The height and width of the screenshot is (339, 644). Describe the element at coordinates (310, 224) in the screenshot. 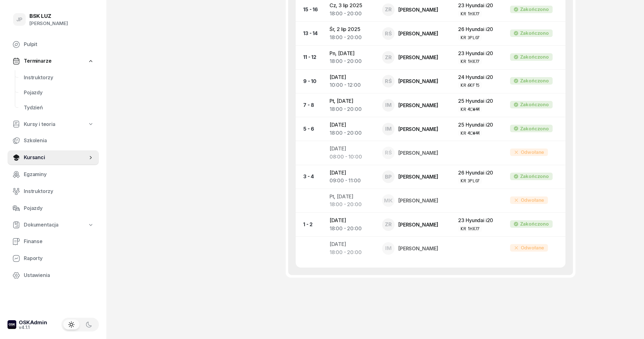

I see `td: 1 - 2` at that location.